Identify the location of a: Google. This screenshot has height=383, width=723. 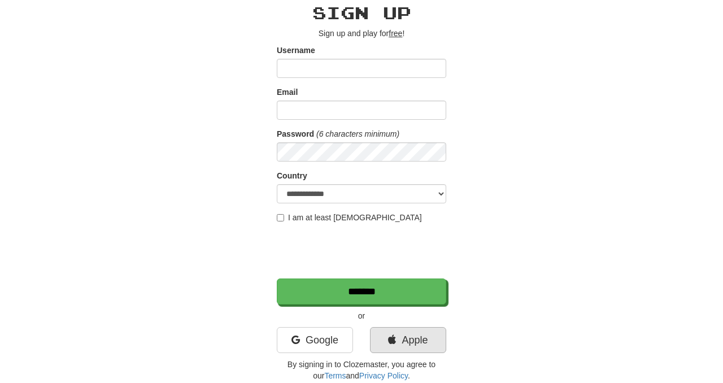
(315, 340).